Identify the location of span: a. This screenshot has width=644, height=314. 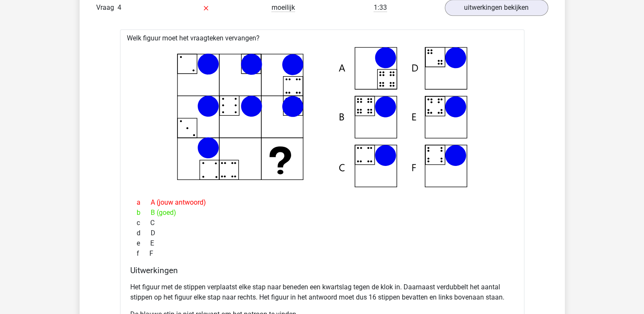
(144, 203).